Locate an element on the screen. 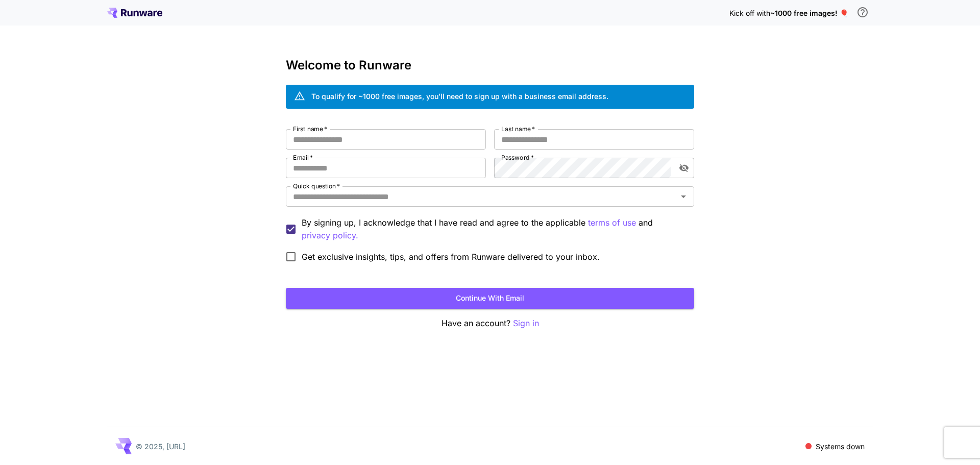 The width and height of the screenshot is (980, 465). label: Password is located at coordinates (518, 158).